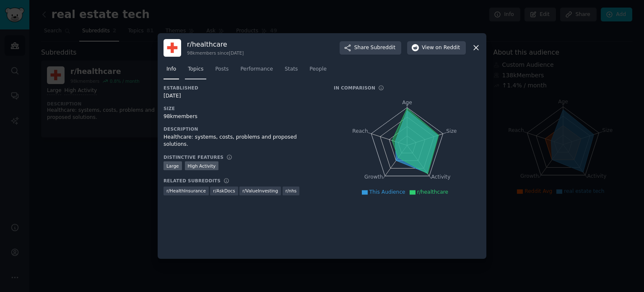 The image size is (644, 292). Describe the element at coordinates (256, 70) in the screenshot. I see `span: Performance` at that location.